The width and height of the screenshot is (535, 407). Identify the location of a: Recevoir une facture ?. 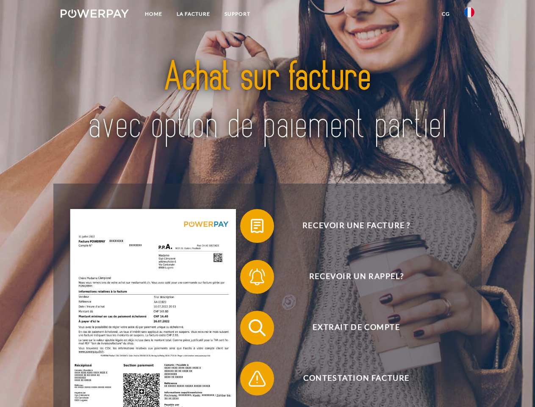
(351, 226).